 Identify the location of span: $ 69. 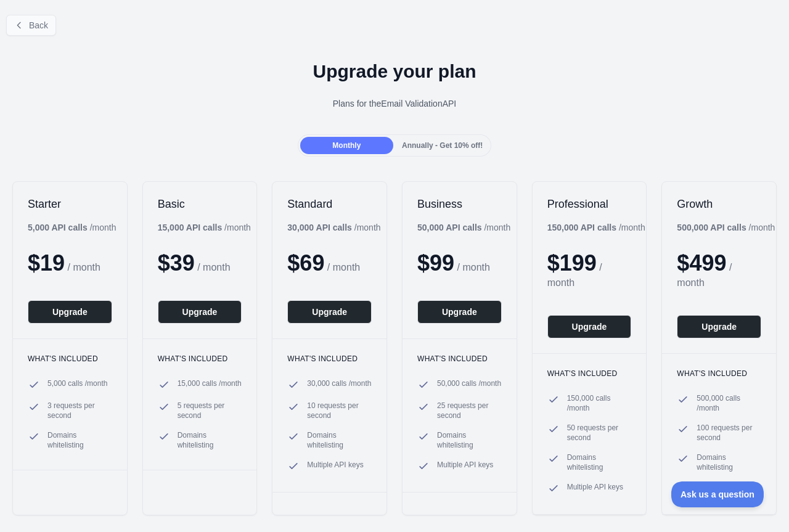
(306, 263).